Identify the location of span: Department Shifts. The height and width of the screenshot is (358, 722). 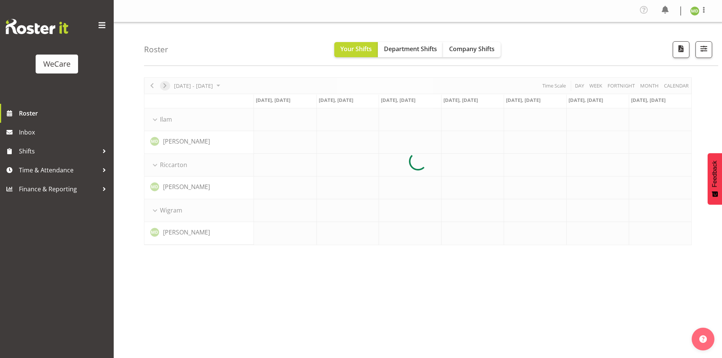
(410, 49).